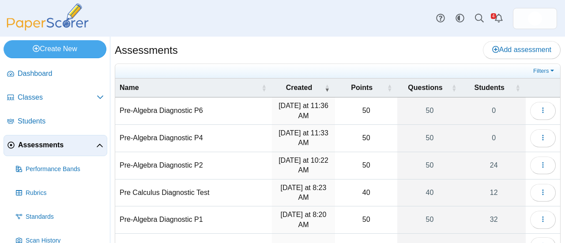 This screenshot has height=243, width=565. I want to click on time: Aug 19, 2025 at 11:36 AM, so click(304, 110).